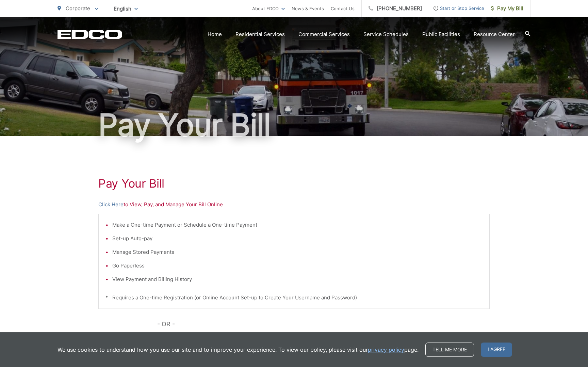 Image resolution: width=588 pixels, height=367 pixels. What do you see at coordinates (294, 205) in the screenshot?
I see `p: to View, Pay, and Manage Your Bill Online` at bounding box center [294, 205].